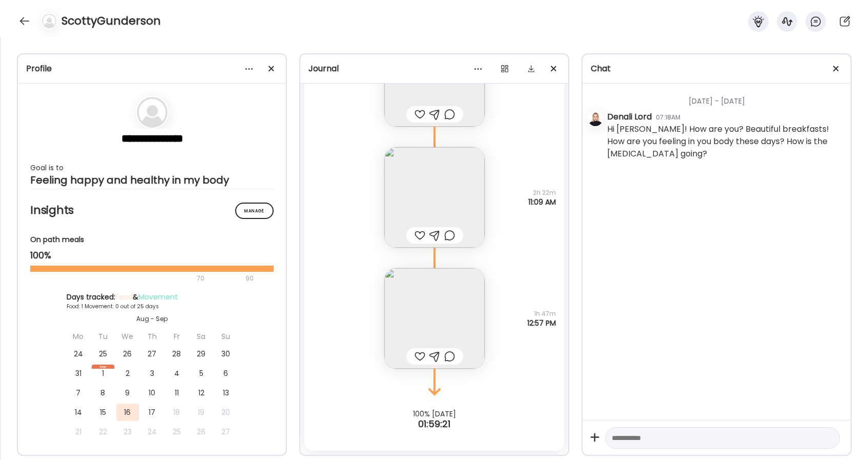  I want to click on div: 07:18AM, so click(668, 118).